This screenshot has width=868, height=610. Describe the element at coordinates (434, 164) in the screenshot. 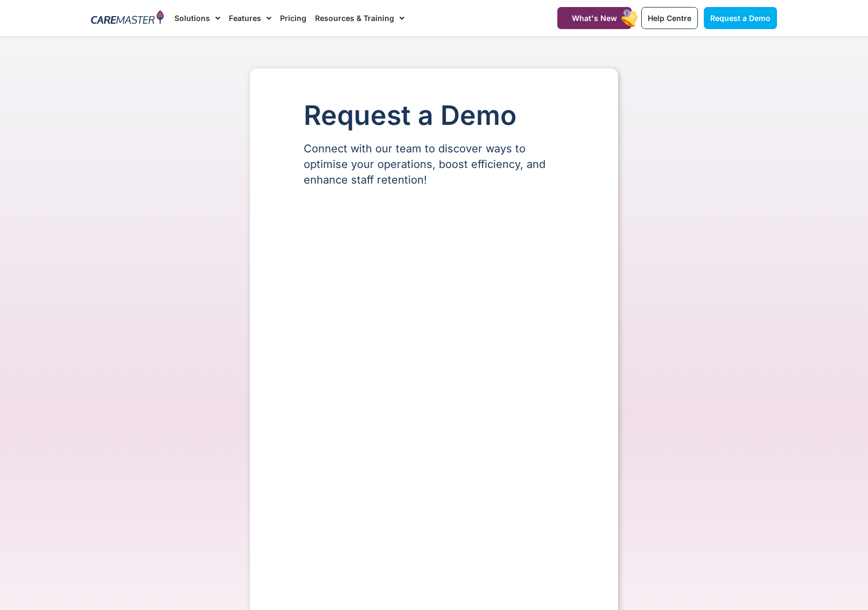

I see `p: Connect with our team to discover ways to optimise your operations, boost efficiency, and enhance...` at that location.